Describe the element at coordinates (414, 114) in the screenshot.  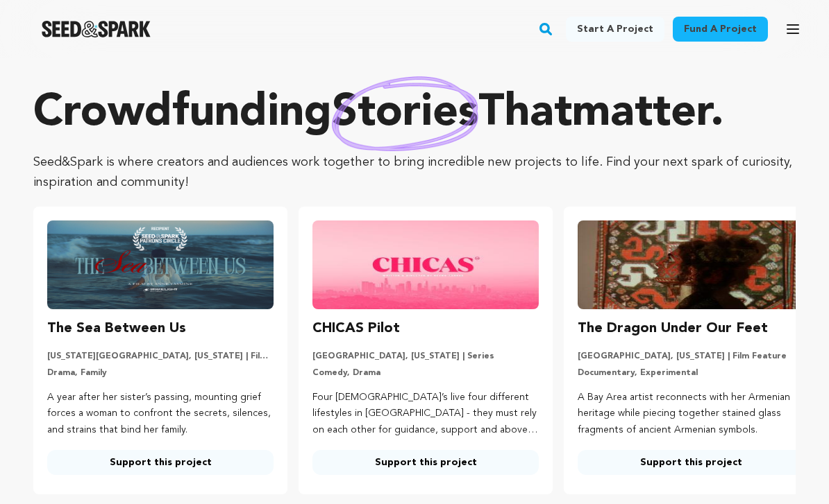
I see `p: Crowdfunding that .` at that location.